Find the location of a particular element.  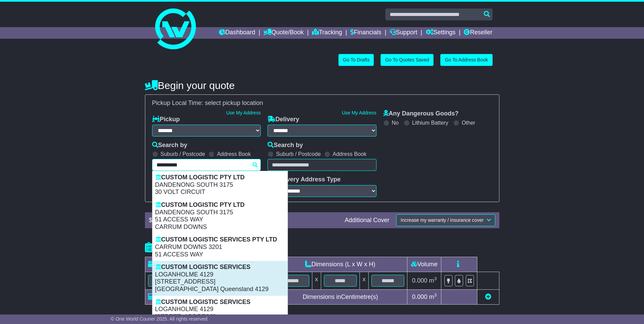

p: CUSTOM LOGISTIC SERVICES PTY LTD is located at coordinates (220, 240).